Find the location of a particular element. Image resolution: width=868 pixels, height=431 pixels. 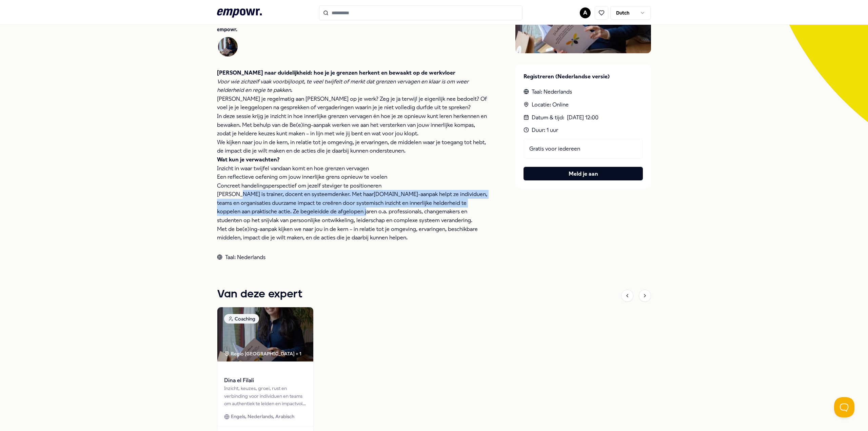

p: We kijken naar jou in de kern, in relatie tot je omgeving, je ervaringen, de middelen waar je toe... is located at coordinates (352, 146).